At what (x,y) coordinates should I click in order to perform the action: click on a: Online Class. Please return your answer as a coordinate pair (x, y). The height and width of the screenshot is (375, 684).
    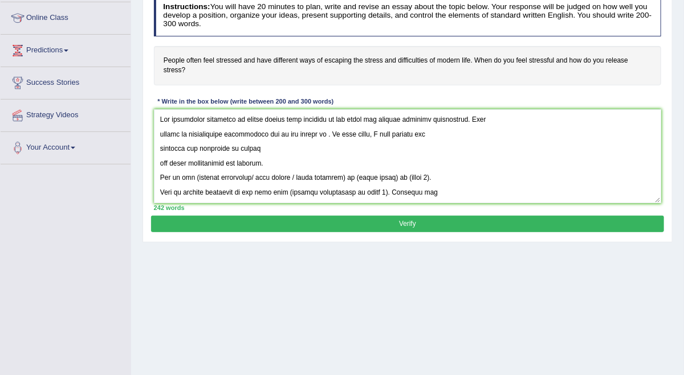
    Looking at the image, I should click on (66, 17).